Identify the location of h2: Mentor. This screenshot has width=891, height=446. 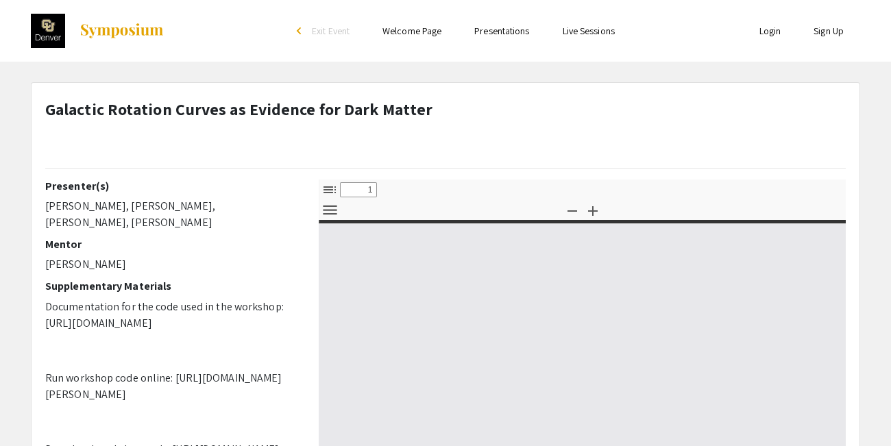
(171, 244).